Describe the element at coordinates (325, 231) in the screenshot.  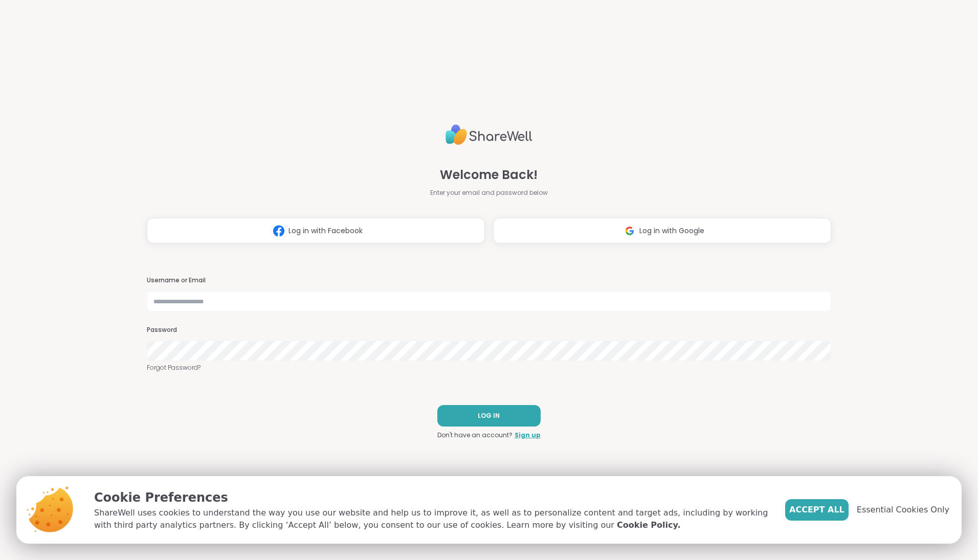
I see `span: Log in with Facebook` at that location.